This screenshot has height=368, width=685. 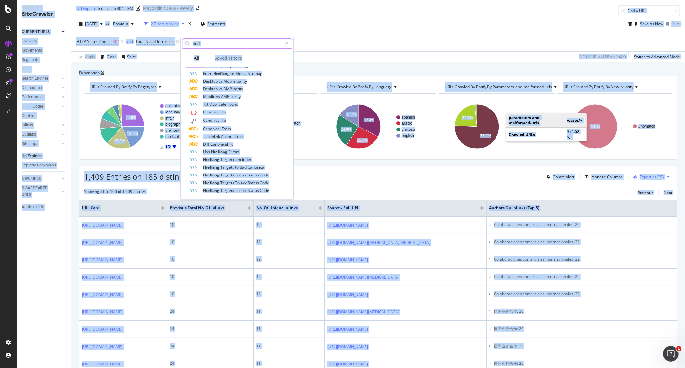 I want to click on div: SiteCrawler, so click(x=44, y=14).